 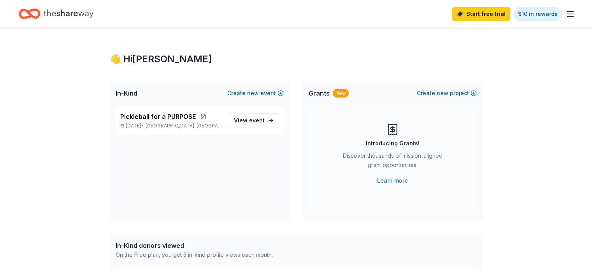 I want to click on div: On the Free plan, you get 5 in-kind profile views each month., so click(x=194, y=255).